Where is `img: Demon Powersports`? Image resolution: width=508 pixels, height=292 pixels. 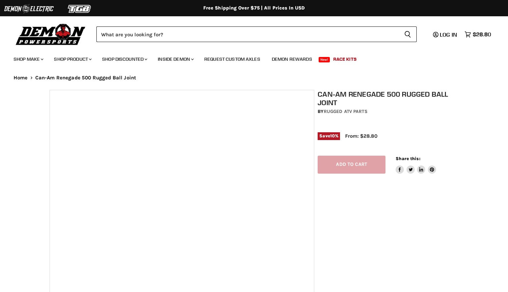 img: Demon Powersports is located at coordinates (51, 34).